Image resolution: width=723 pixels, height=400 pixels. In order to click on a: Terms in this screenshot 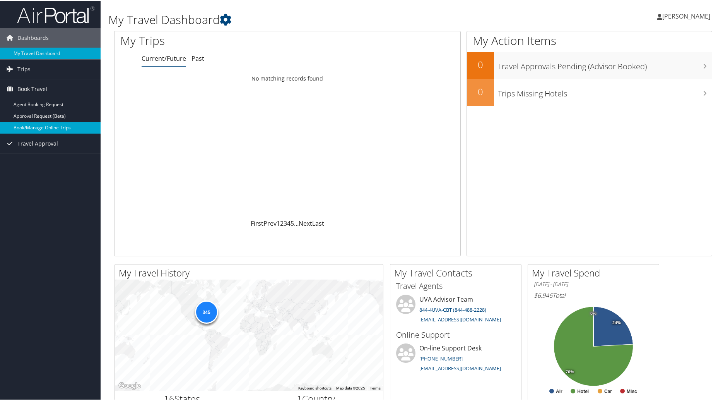, I will do `click(375, 387)`.